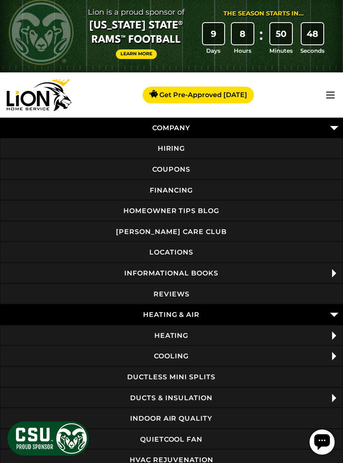 This screenshot has height=463, width=343. I want to click on div: 8, so click(243, 34).